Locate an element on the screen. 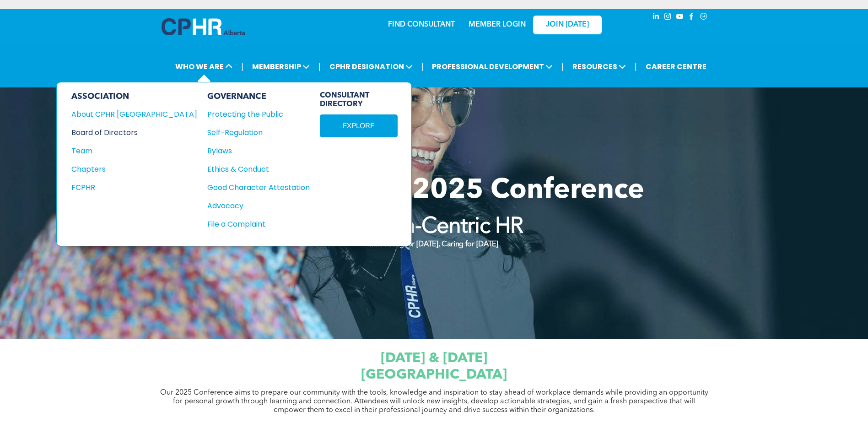 Image resolution: width=868 pixels, height=423 pixels. div: Good Character Attestation is located at coordinates (253, 187).